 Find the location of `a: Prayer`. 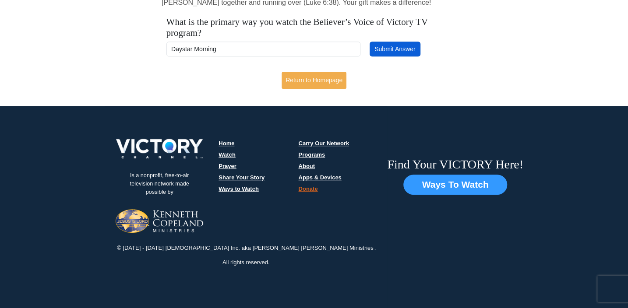

a: Prayer is located at coordinates (227, 166).